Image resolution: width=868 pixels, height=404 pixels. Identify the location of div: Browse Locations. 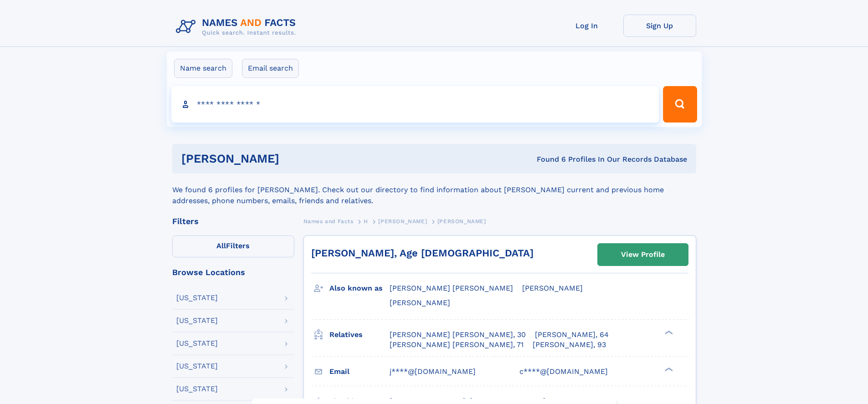
(233, 272).